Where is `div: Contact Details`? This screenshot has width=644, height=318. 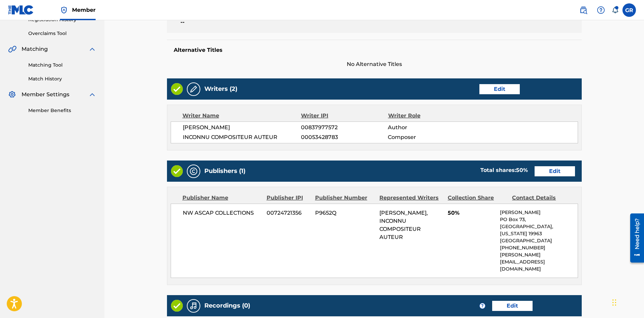 div: Contact Details is located at coordinates (542, 198).